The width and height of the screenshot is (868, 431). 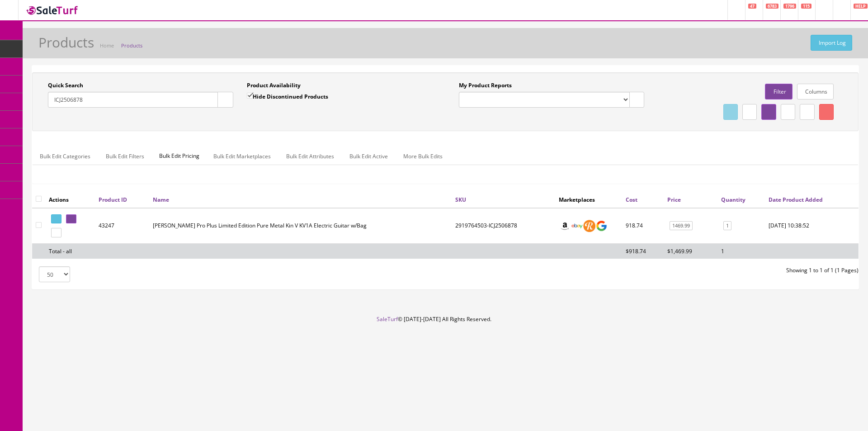 What do you see at coordinates (588, 200) in the screenshot?
I see `th: Marketplaces` at bounding box center [588, 200].